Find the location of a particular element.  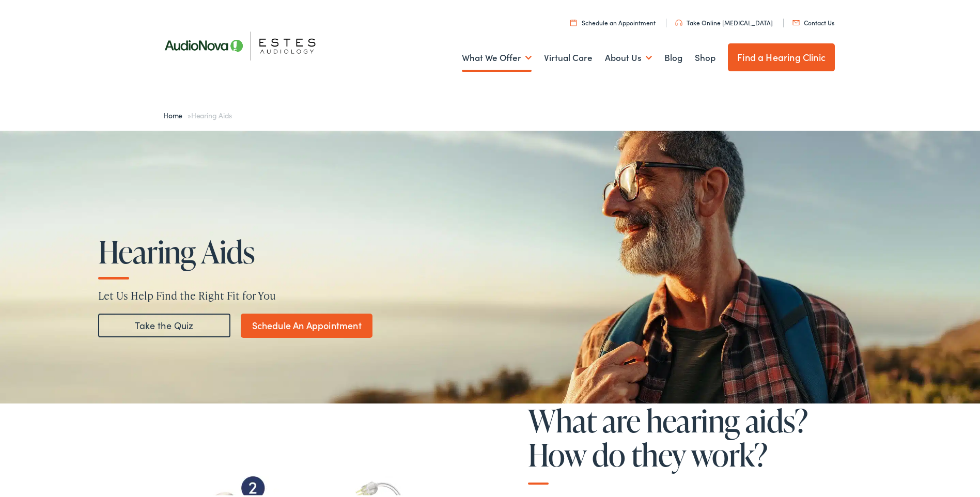

h1: Hearing Aids is located at coordinates (255, 249).